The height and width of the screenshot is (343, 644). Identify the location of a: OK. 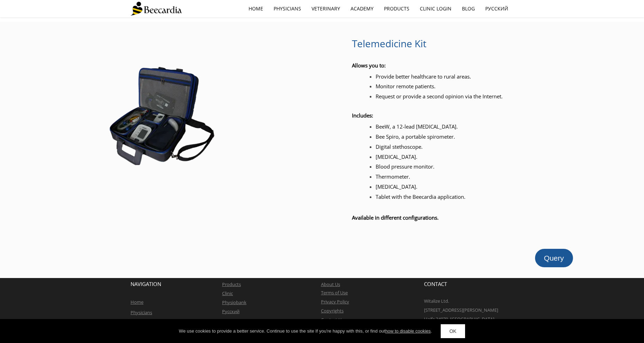
(452, 332).